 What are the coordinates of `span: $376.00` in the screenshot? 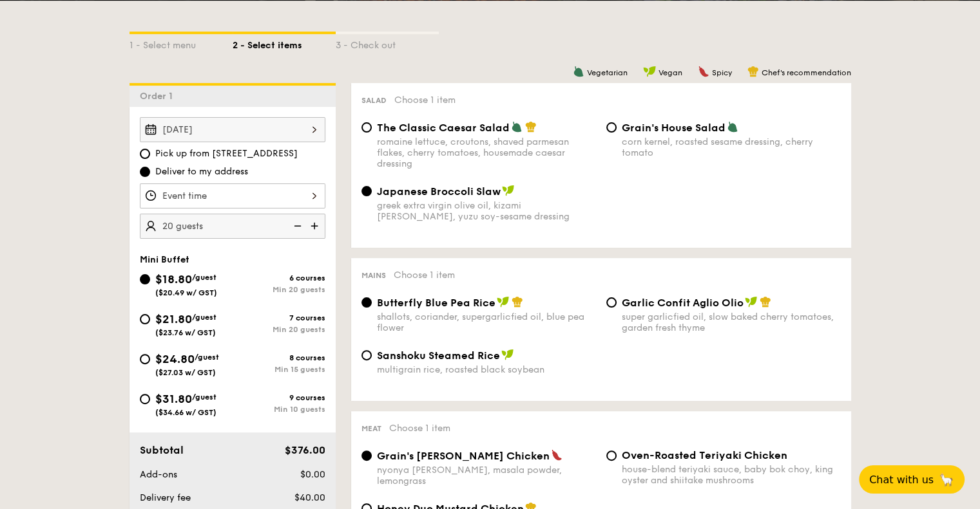 It's located at (304, 450).